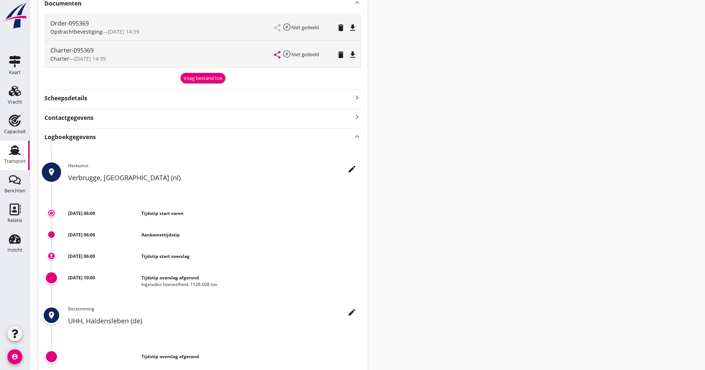  Describe the element at coordinates (203, 78) in the screenshot. I see `button: Voeg bestand toe` at that location.